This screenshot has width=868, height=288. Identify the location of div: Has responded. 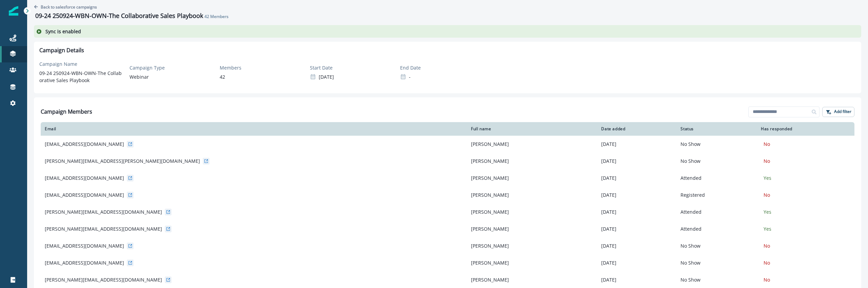
(805, 129).